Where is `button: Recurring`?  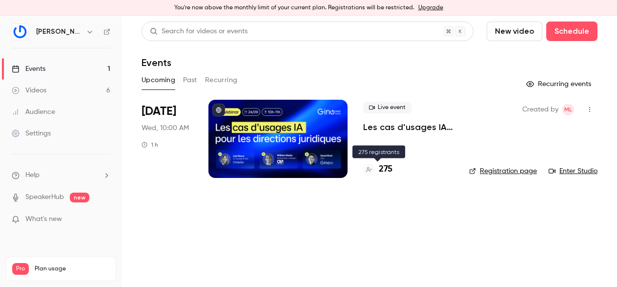
button: Recurring is located at coordinates (221, 80).